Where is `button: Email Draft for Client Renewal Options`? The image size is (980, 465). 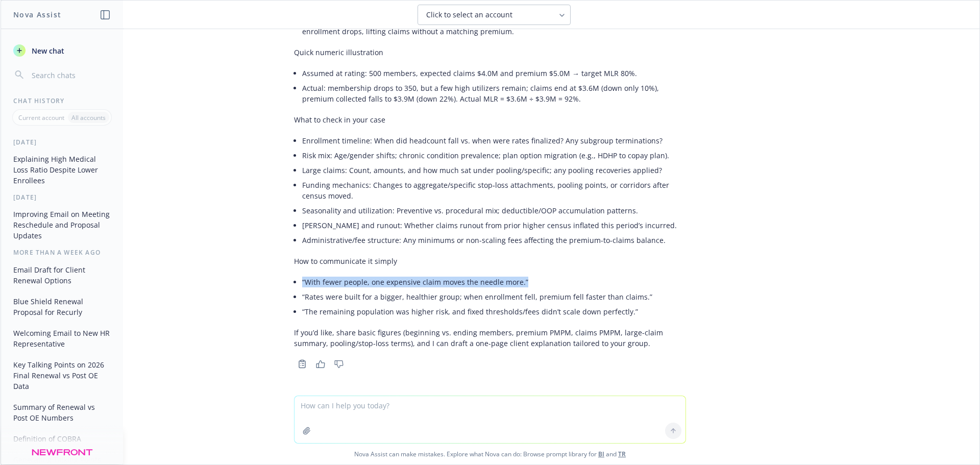 button: Email Draft for Client Renewal Options is located at coordinates (62, 275).